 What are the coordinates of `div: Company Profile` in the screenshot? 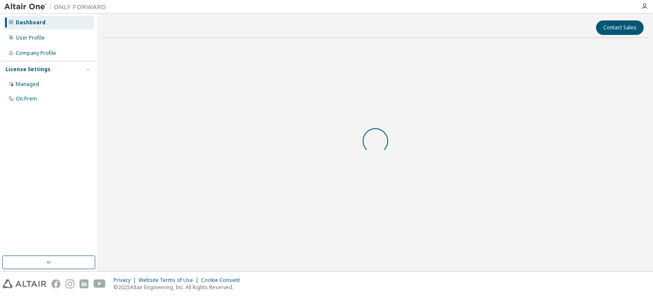 It's located at (36, 53).